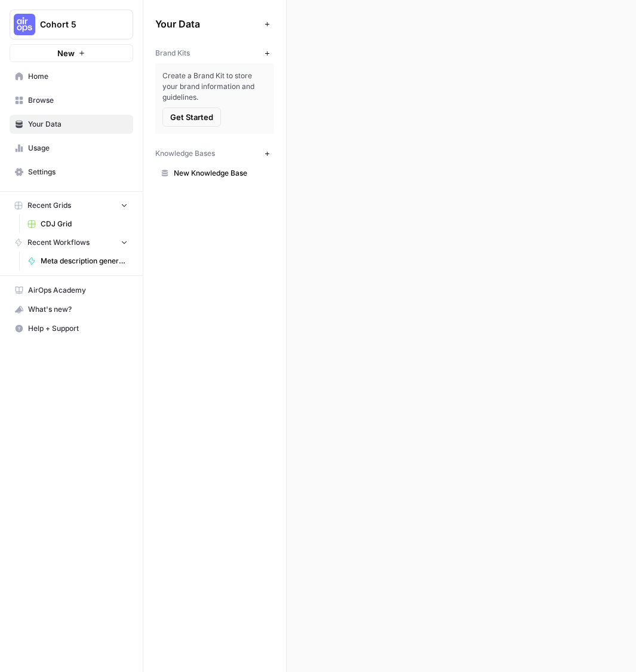  I want to click on button: Get Started, so click(191, 117).